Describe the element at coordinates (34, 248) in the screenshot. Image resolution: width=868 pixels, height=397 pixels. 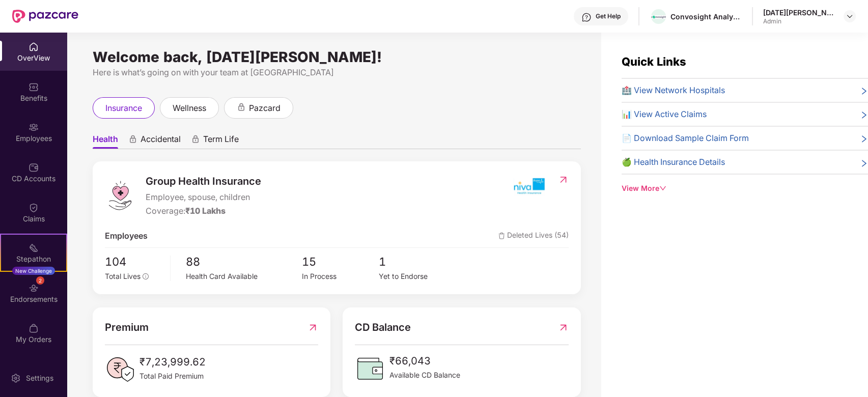
I see `img: svg+xml;base64,PHN2ZyB4bWxucz0iaHR0cDovL3d3dy53My5vcmcvMjAwMC9zdmciIHdpZHRoPSIyMSIgaGVpZ2h0PSIyMC...` at that location.